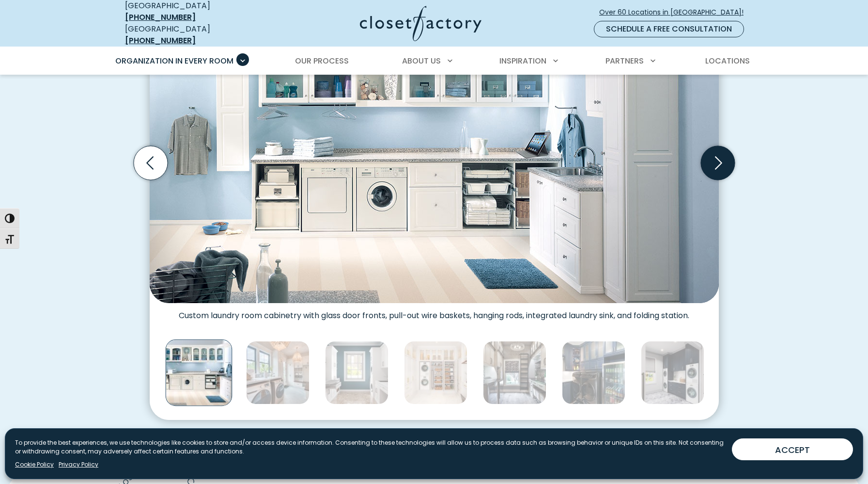  I want to click on figcaption: Custom laundry room cabinetry with glass door fronts, pull-out wire baskets, hanging rods, integr..., so click(434, 312).